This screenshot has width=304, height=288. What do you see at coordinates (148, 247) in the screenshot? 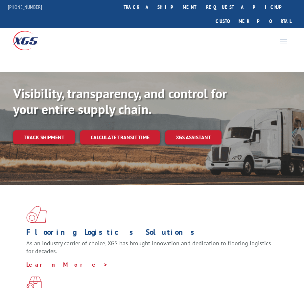
I see `span: As an industry carrier of choice, XGS has brought innovation and dedication to flooring logistics...` at bounding box center [148, 247].